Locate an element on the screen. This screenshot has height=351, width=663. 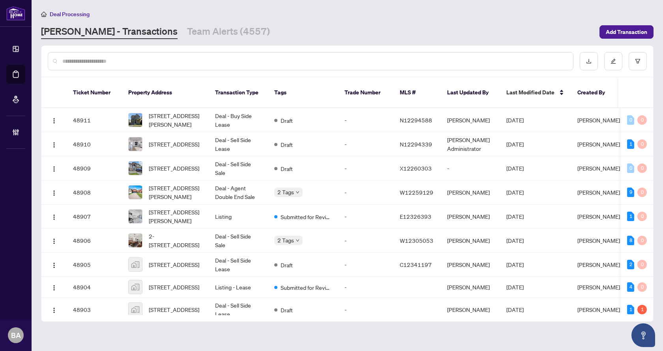
span: Deal Processing is located at coordinates (69, 14).